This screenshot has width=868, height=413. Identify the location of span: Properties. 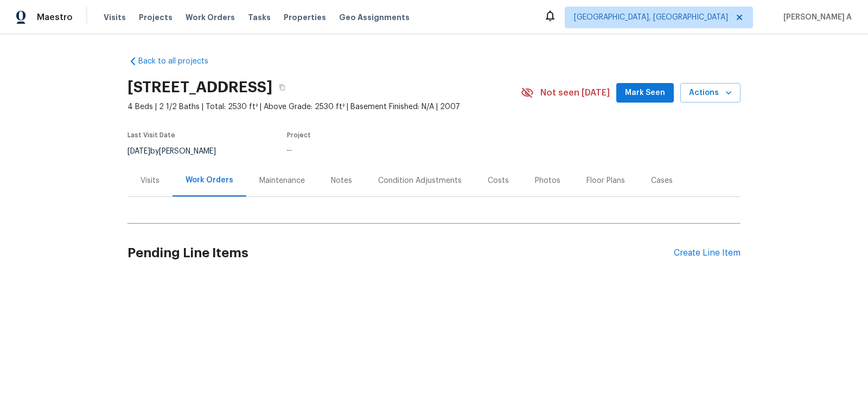
(305, 17).